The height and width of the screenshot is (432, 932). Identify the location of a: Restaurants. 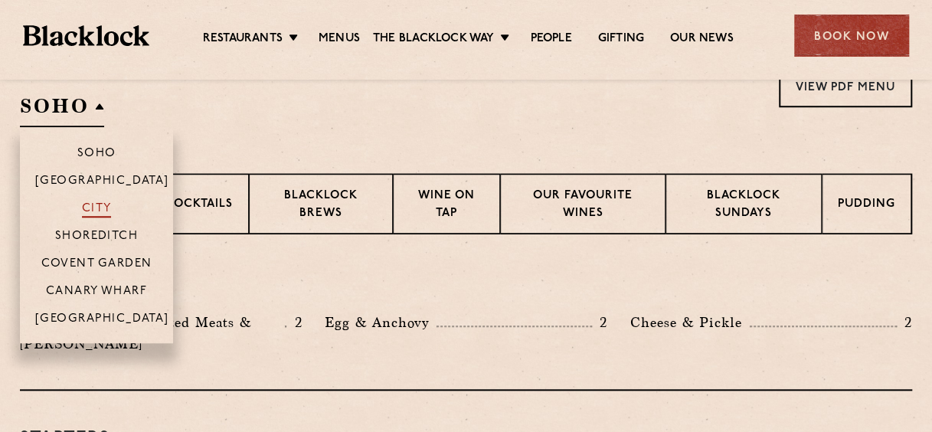
(243, 40).